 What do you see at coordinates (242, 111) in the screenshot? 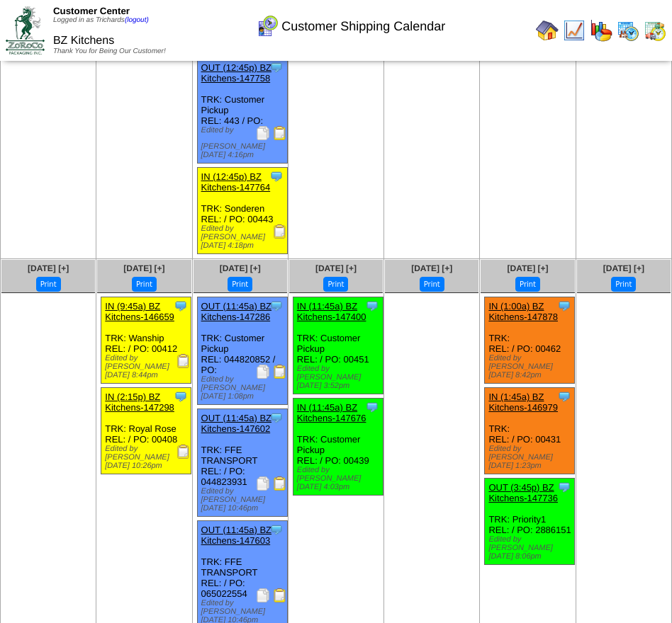
I see `div: TRK: Customer Pickup REL: 443 / PO:` at bounding box center [242, 111].